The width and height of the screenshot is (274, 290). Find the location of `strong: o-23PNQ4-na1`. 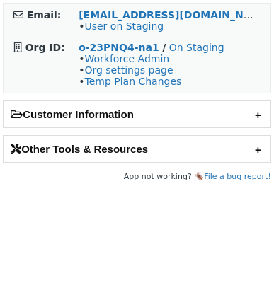

strong: o-23PNQ4-na1 is located at coordinates (119, 47).